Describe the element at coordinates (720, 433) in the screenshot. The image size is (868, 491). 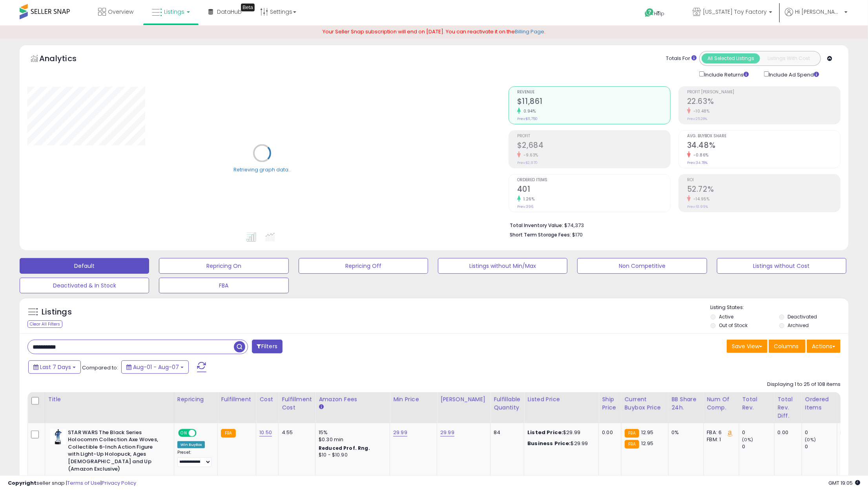
I see `div: FBA: 6` at that location.